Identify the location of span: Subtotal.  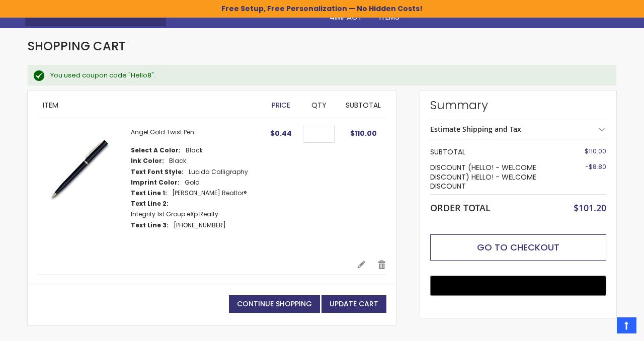
(363, 105).